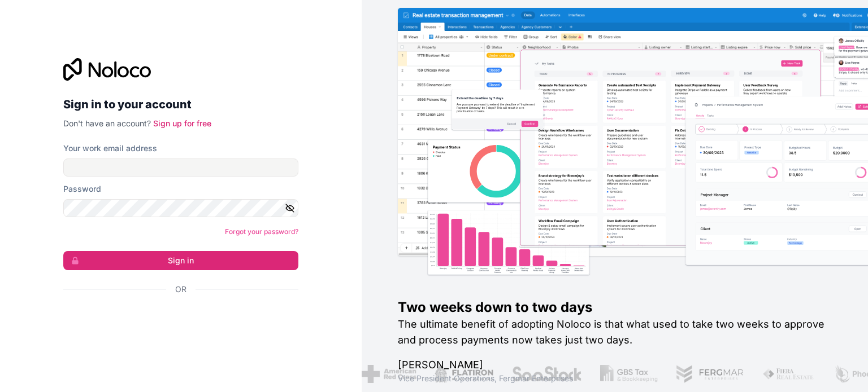 This screenshot has width=868, height=392. Describe the element at coordinates (182, 123) in the screenshot. I see `a: Sign up for free` at that location.